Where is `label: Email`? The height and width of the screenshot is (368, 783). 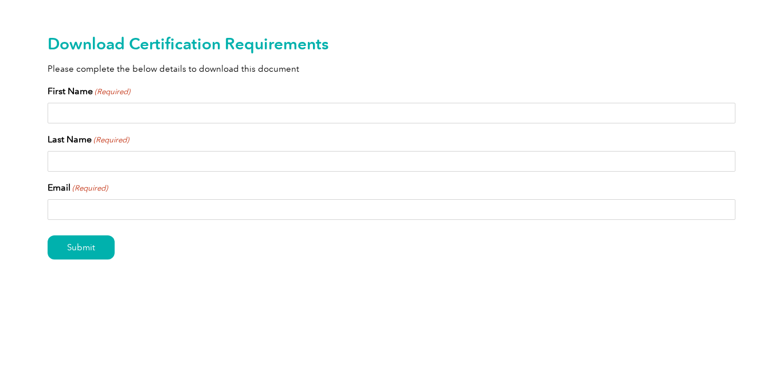 label: Email is located at coordinates (77, 187).